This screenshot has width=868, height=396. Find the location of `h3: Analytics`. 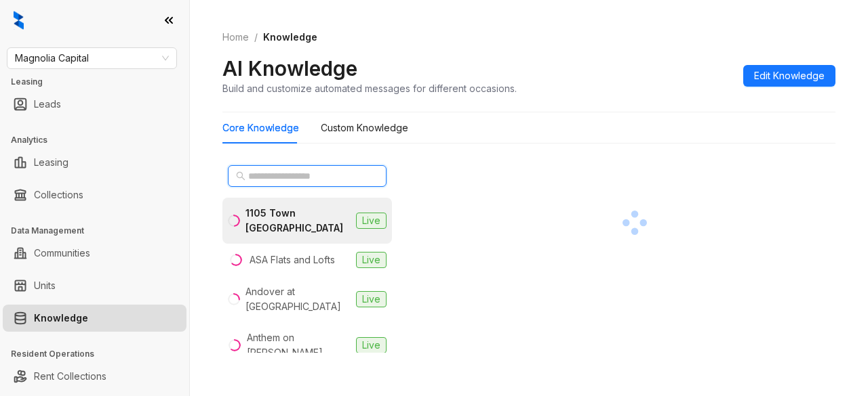

h3: Analytics is located at coordinates (100, 140).